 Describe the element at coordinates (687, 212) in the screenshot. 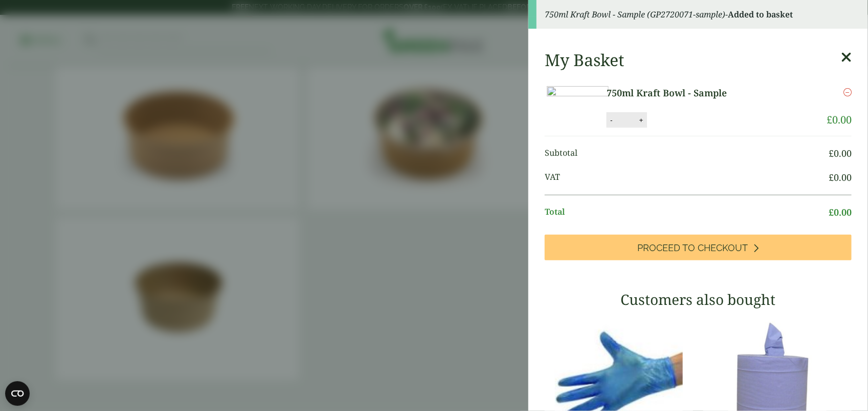

I see `span: Total` at that location.